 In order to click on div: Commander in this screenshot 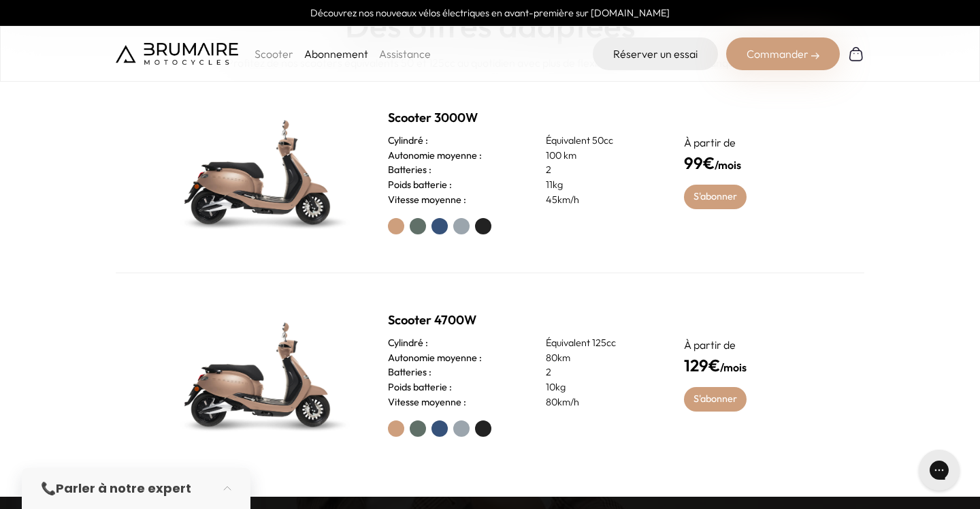, I will do `click(782, 54)`.